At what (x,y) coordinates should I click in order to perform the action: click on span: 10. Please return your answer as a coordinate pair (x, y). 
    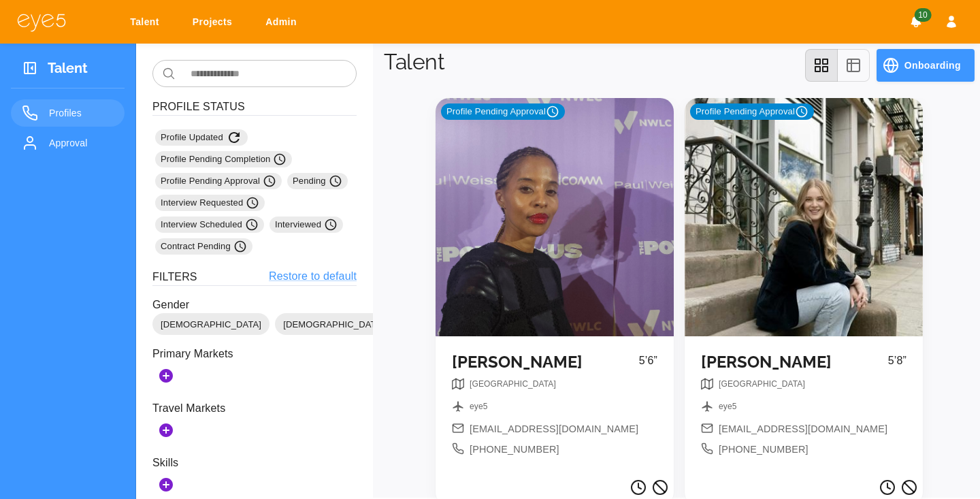
    Looking at the image, I should click on (922, 15).